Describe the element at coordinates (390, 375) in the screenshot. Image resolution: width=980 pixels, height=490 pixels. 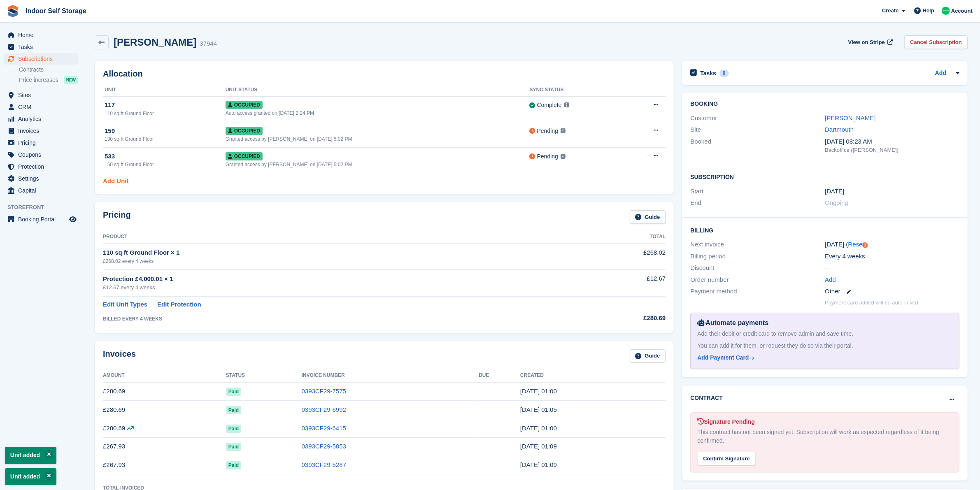
I see `th: Invoice Number` at that location.